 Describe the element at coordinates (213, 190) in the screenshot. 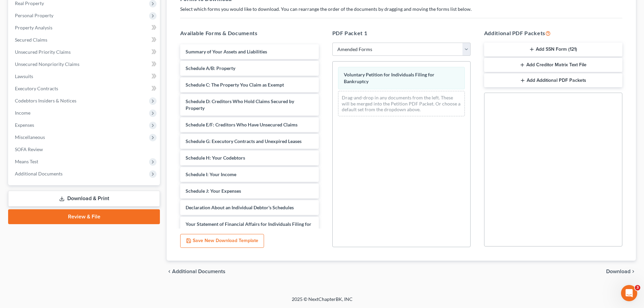

I see `span: Schedule J: Your Expenses` at that location.